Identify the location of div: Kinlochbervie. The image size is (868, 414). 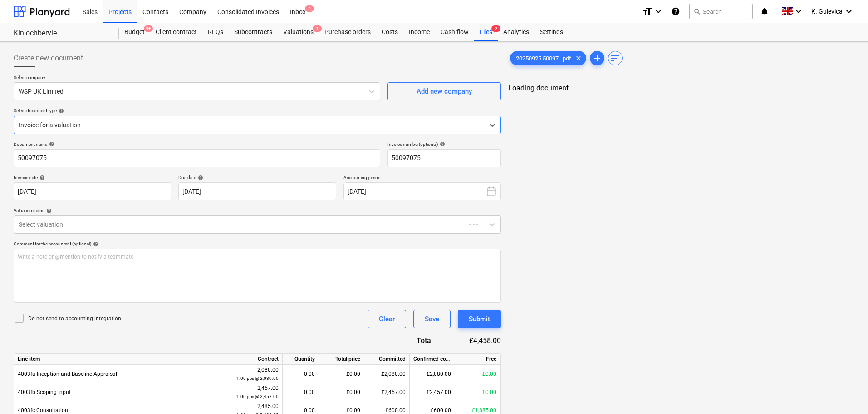
(61, 34).